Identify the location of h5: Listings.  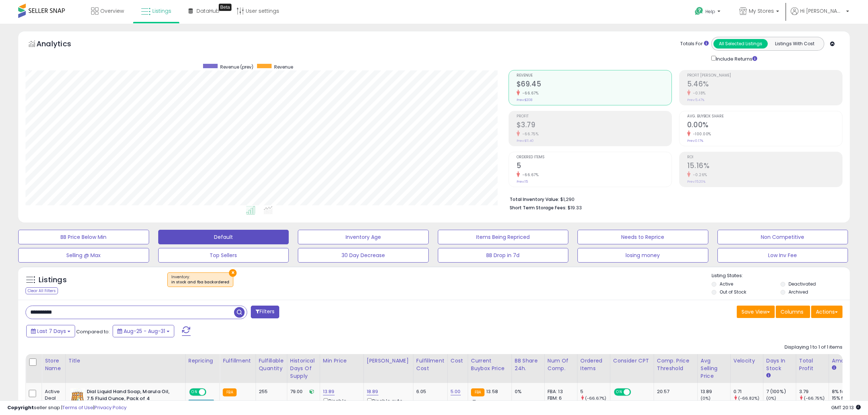
(53, 280).